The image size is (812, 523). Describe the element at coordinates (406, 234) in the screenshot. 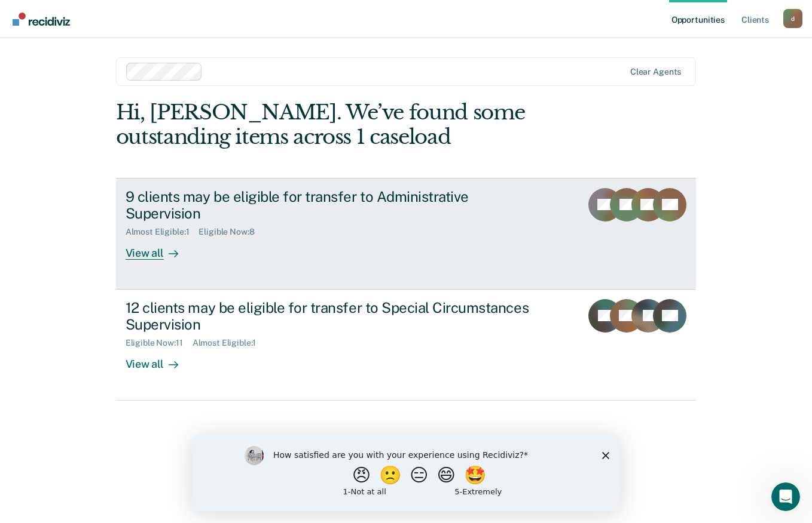

I see `a: 9 clients may be eligible for transfer to Administrative SupervisionAlmost Eligible:1Eligible Now...` at that location.